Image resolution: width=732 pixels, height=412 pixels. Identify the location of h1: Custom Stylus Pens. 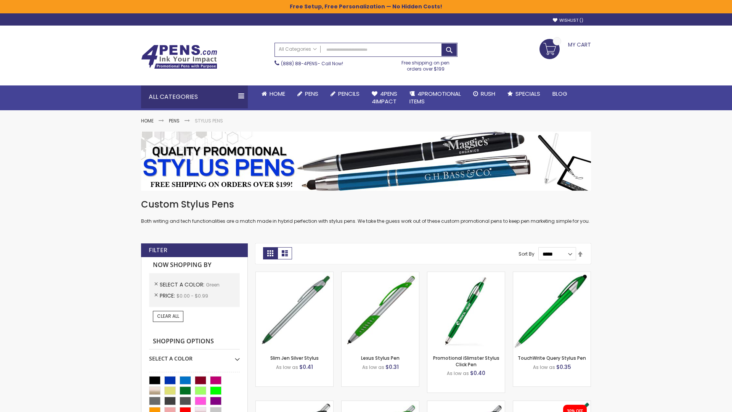
(366, 204).